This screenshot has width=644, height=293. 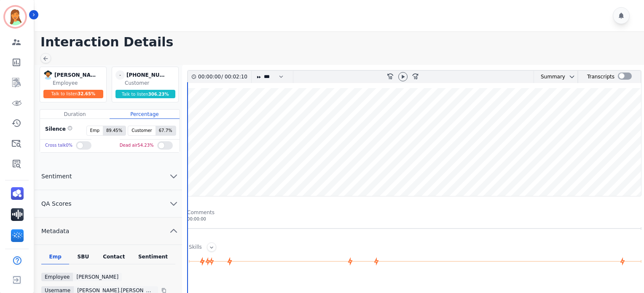 What do you see at coordinates (158, 94) in the screenshot?
I see `span: 306.23 %` at bounding box center [158, 94].